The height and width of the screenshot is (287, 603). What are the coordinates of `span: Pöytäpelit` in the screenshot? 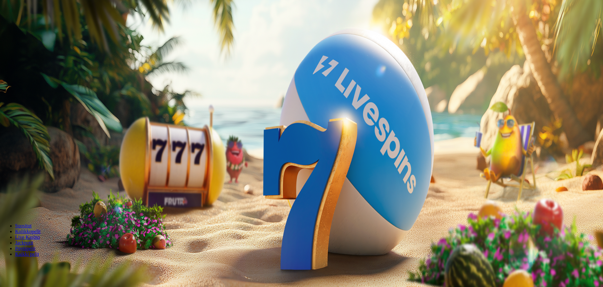 It's located at (25, 248).